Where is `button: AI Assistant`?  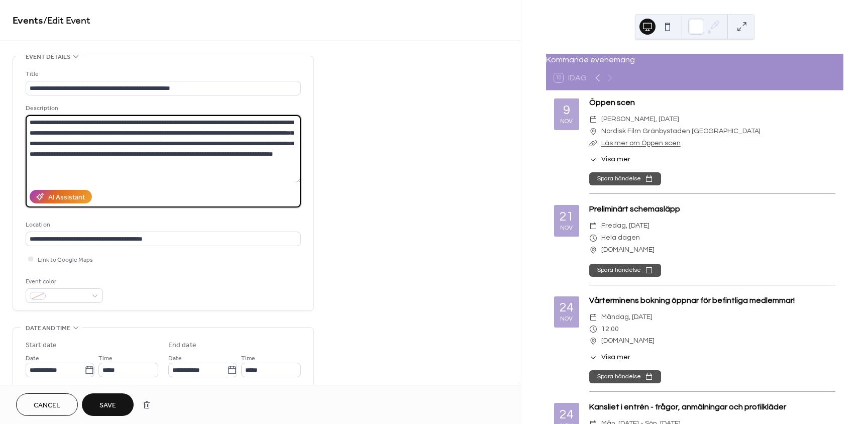
button: AI Assistant is located at coordinates (61, 197).